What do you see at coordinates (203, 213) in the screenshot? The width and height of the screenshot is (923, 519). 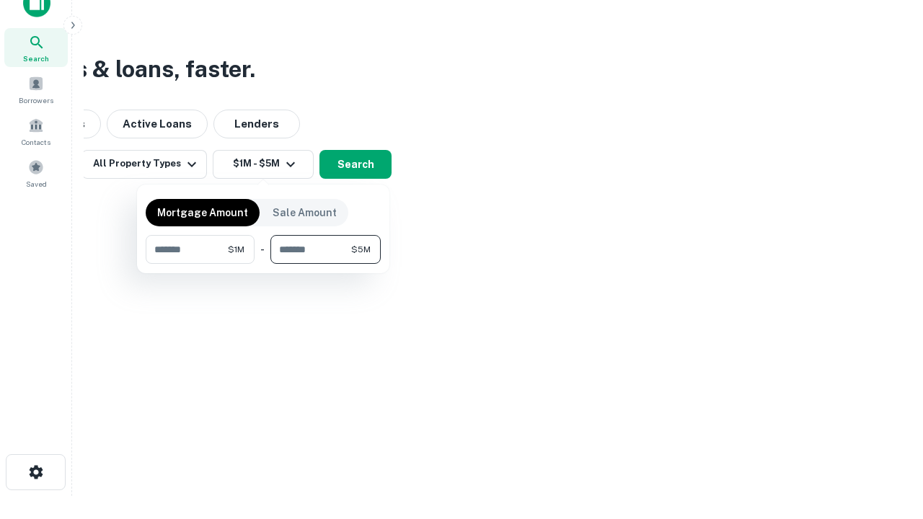 I see `p: Mortgage Amount` at bounding box center [203, 213].